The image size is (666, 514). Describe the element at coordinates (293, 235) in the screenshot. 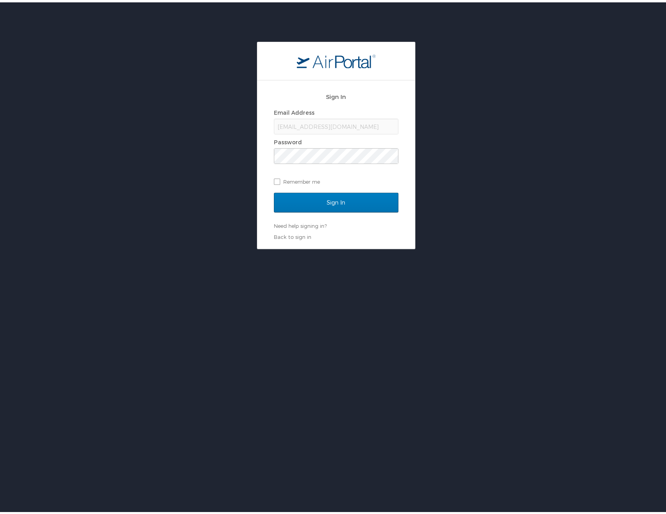

I see `a: Back to sign in` at that location.